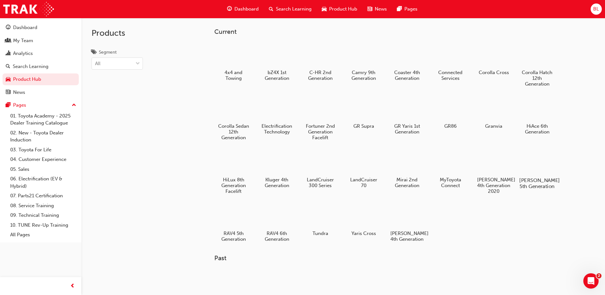  What do you see at coordinates (43, 136) in the screenshot?
I see `a: 02. New - Toyota Dealer Induction` at bounding box center [43, 136].